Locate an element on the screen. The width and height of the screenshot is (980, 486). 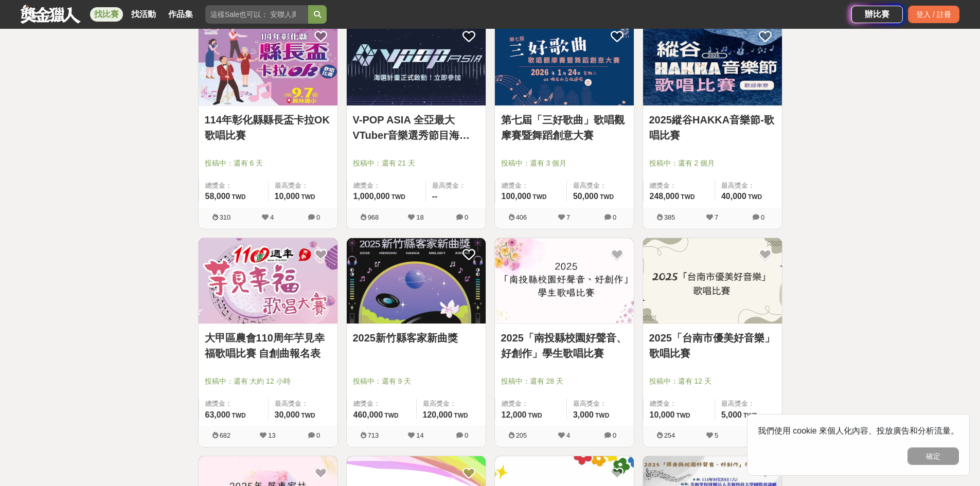
span: 3,000 is located at coordinates (583, 414).